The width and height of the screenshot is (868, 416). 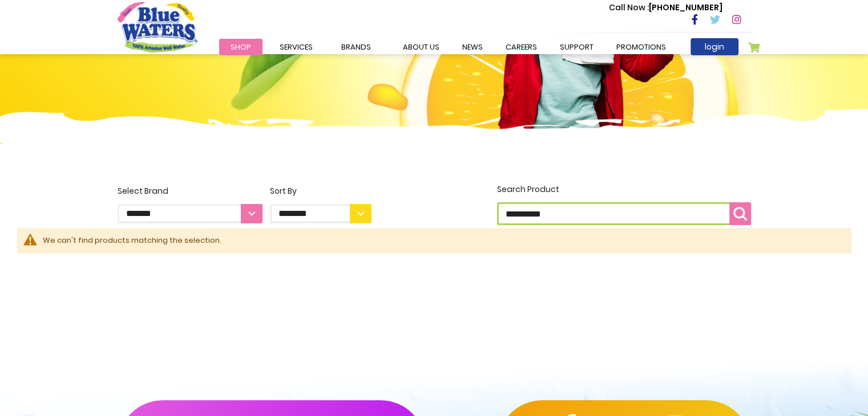 What do you see at coordinates (521, 46) in the screenshot?
I see `a: careers` at bounding box center [521, 46].